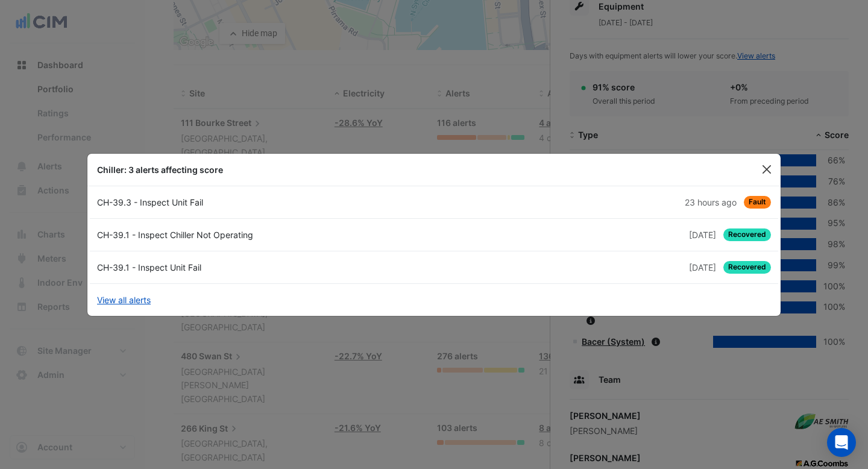 The width and height of the screenshot is (868, 469). I want to click on a: View all alerts, so click(123, 299).